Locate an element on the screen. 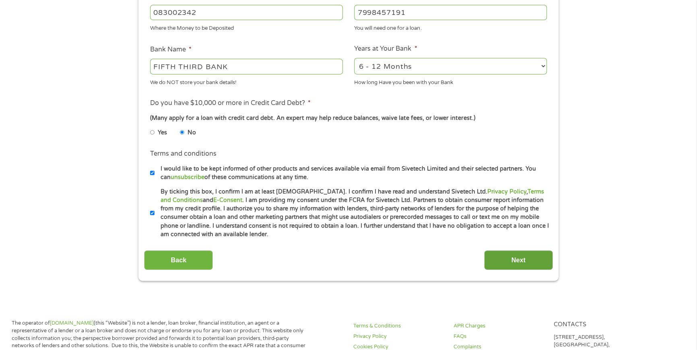  label: Yes is located at coordinates (162, 133).